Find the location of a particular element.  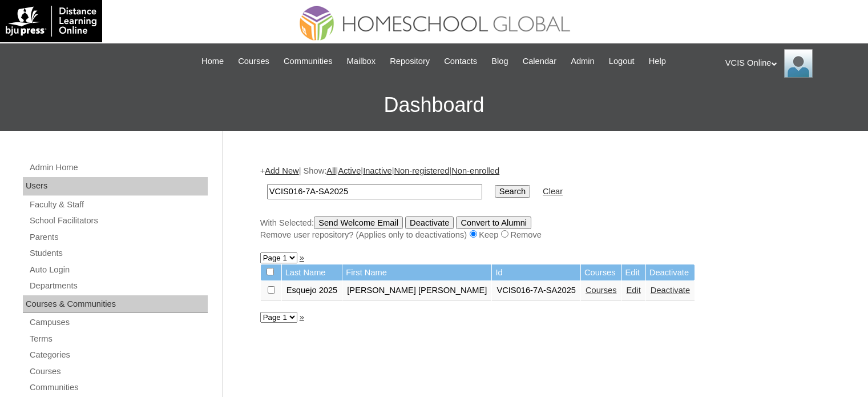

h3: Dashboard is located at coordinates (433, 105).